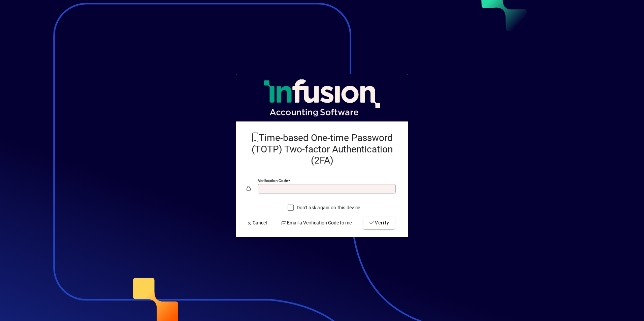 This screenshot has height=321, width=644. What do you see at coordinates (379, 223) in the screenshot?
I see `button: Verify` at bounding box center [379, 223].